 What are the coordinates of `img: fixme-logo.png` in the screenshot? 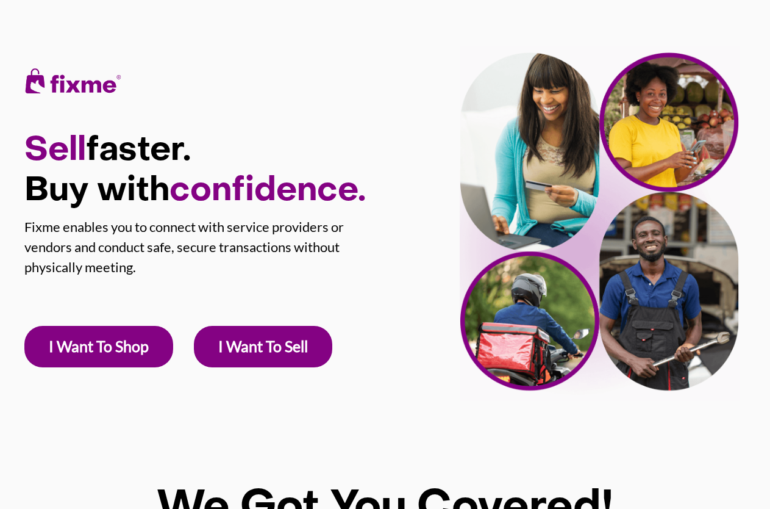 It's located at (73, 80).